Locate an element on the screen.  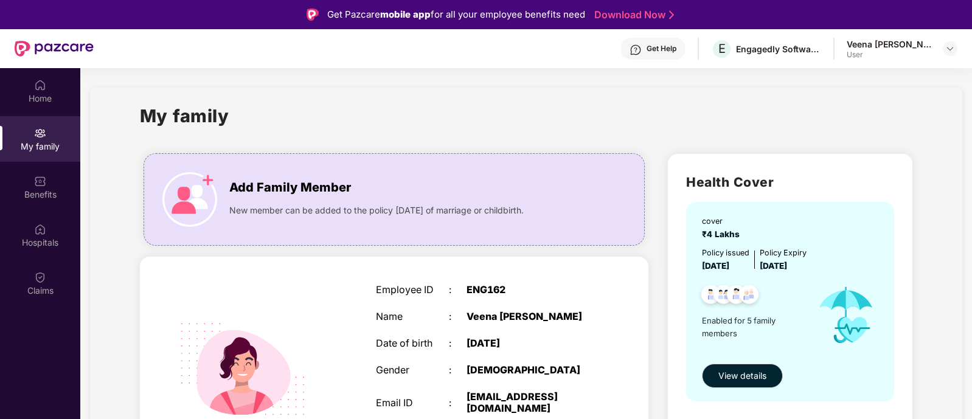
strong: mobile app is located at coordinates (405, 14).